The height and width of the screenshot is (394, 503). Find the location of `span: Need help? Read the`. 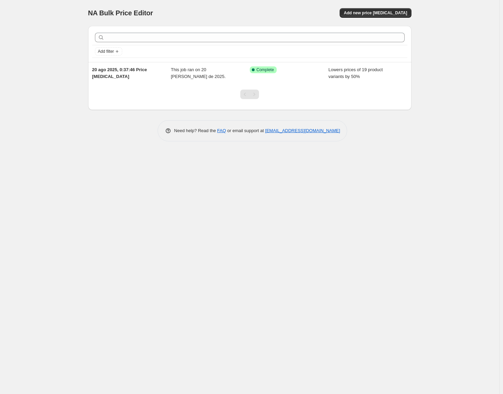

span: Need help? Read the is located at coordinates (196, 130).